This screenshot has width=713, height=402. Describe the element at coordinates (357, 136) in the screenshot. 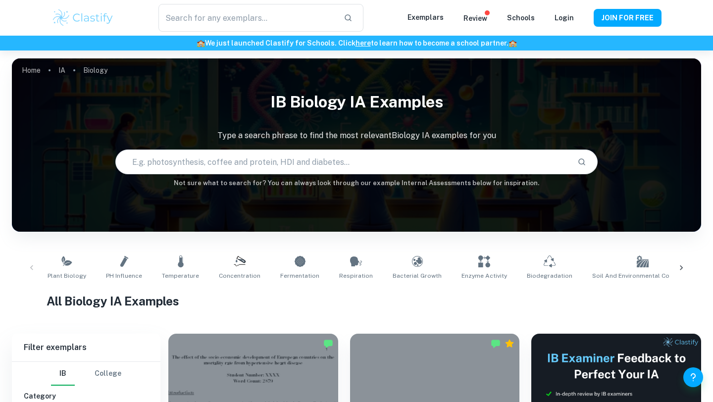

I see `p: Type a search phrase to find the most relevant Biology IA examples for you` at that location.